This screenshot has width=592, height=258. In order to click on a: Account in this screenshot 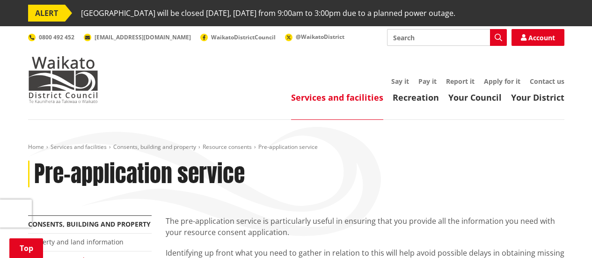, I will do `click(538, 37)`.